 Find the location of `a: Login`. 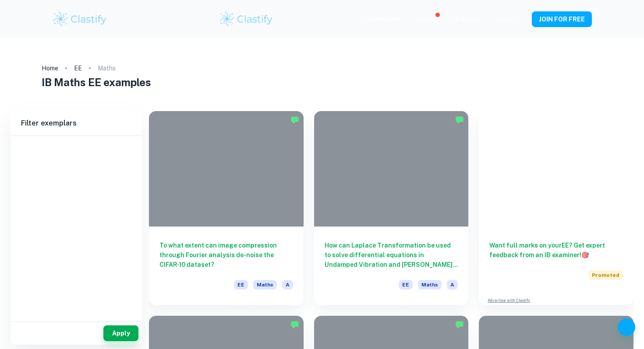

a: Login is located at coordinates (505, 19).